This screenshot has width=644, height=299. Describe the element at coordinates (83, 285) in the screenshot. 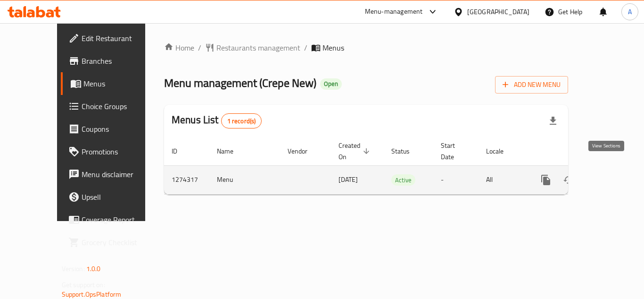

I see `span: Get support on:` at that location.